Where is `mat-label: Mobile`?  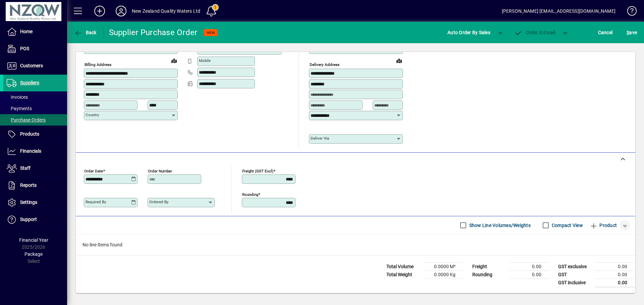 mat-label: Mobile is located at coordinates (205, 61).